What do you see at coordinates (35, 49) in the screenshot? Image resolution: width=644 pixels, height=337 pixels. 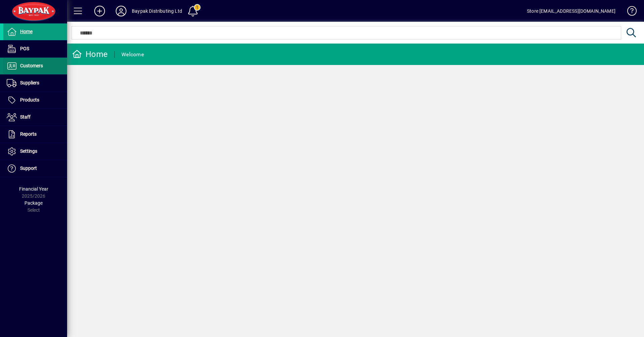 I see `a: POS` at bounding box center [35, 49].